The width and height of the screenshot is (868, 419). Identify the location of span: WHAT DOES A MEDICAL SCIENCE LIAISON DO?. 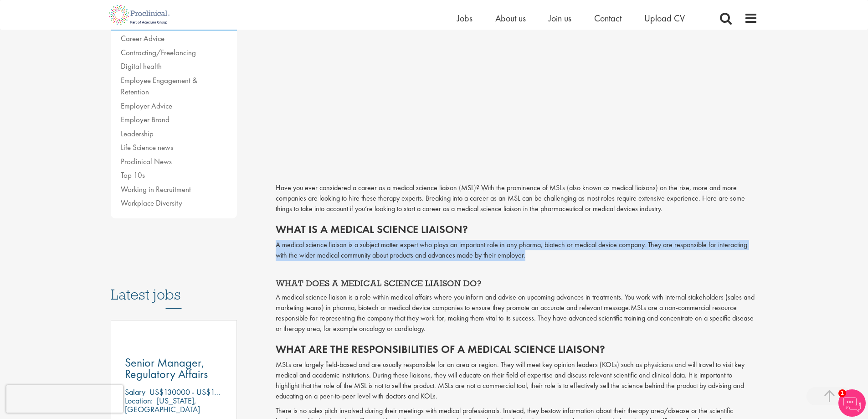
(378, 283).